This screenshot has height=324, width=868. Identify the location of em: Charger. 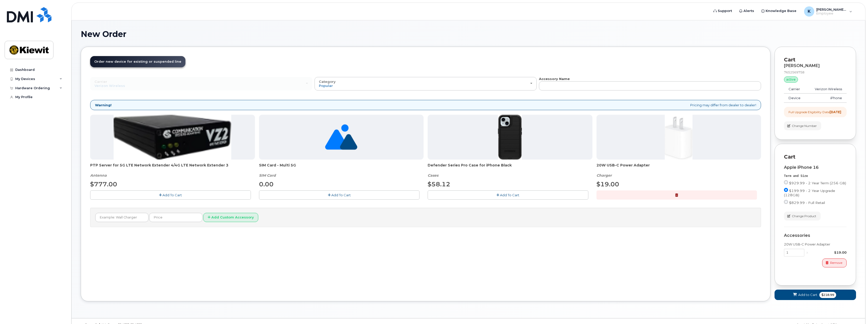
(604, 175).